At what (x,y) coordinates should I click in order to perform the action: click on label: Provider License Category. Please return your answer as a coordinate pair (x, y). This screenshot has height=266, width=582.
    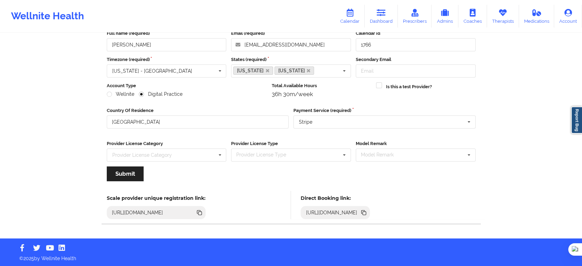
    Looking at the image, I should click on (167, 144).